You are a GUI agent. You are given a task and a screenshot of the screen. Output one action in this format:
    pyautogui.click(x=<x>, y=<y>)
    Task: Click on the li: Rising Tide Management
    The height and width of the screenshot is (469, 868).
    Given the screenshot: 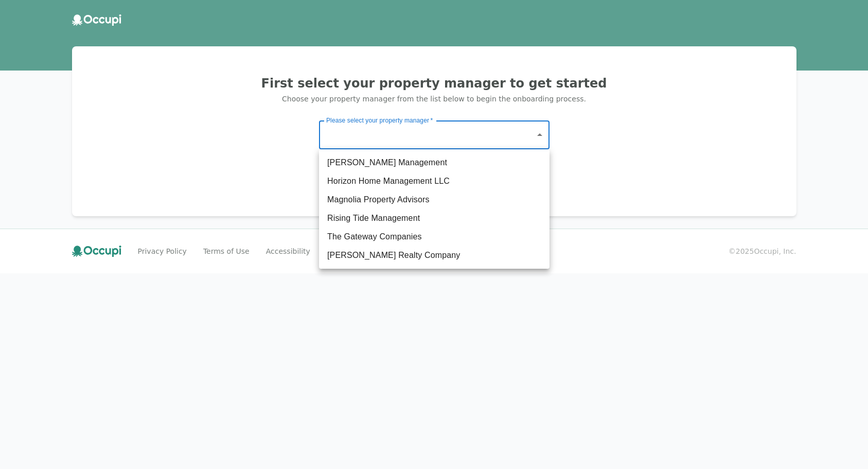 What is the action you would take?
    pyautogui.click(x=434, y=218)
    